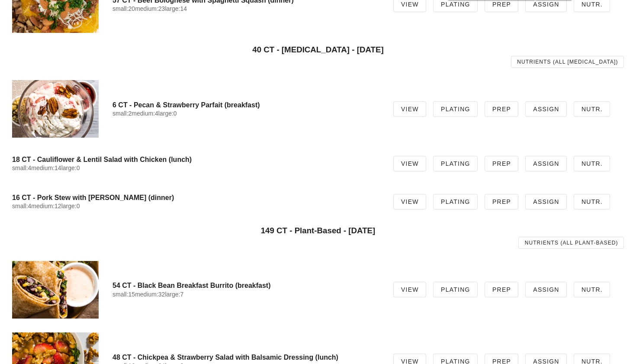  Describe the element at coordinates (46, 205) in the screenshot. I see `span: medium:12` at that location.